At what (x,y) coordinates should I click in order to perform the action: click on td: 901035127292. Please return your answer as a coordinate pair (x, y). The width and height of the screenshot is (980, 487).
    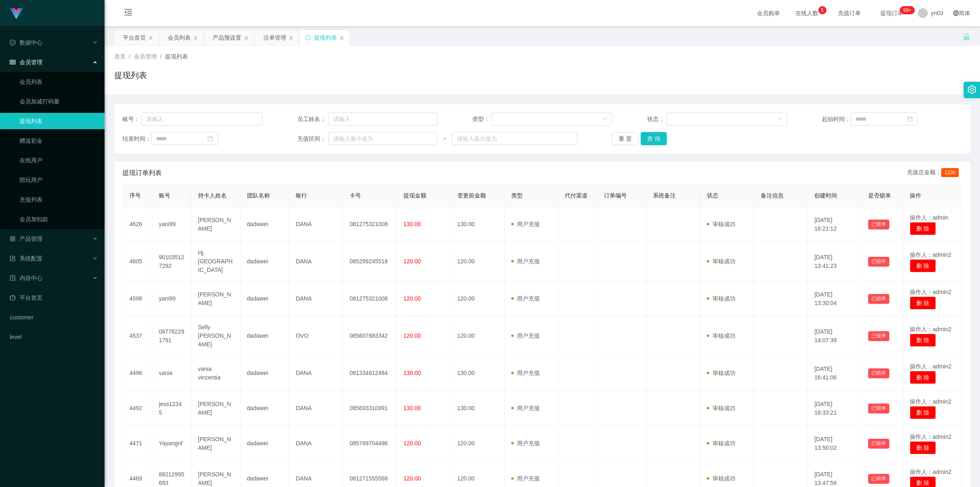
    Looking at the image, I should click on (172, 262).